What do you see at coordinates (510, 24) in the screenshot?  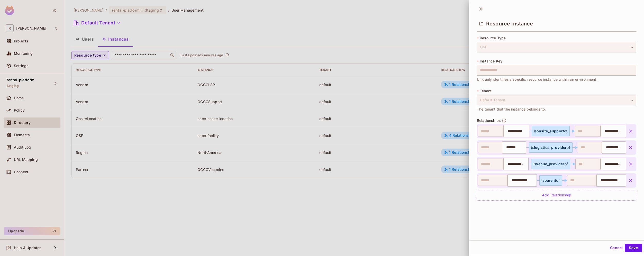 I see `span: Resource Instance` at bounding box center [510, 24].